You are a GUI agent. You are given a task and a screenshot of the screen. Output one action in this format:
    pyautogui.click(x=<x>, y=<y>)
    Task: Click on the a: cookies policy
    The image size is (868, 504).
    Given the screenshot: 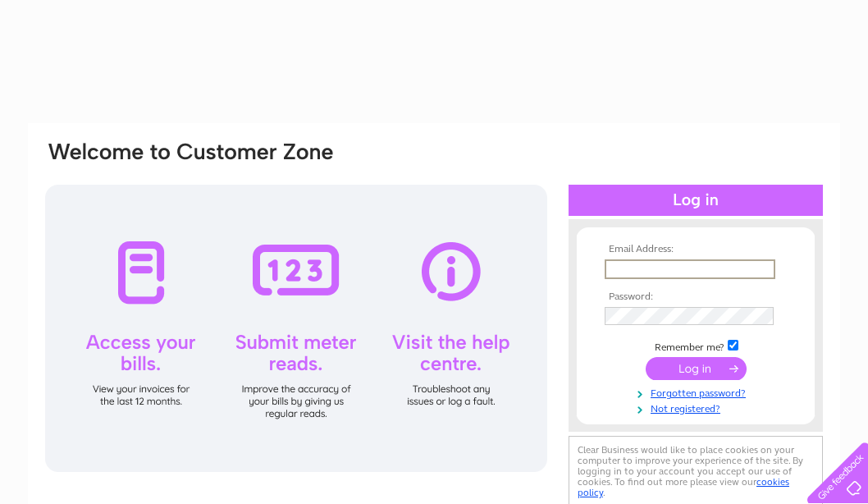 What is the action you would take?
    pyautogui.click(x=684, y=486)
    